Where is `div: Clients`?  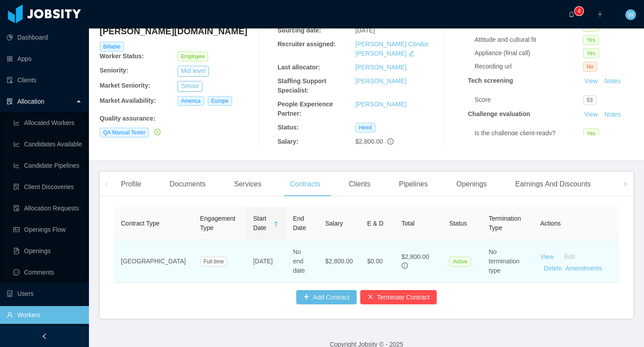
div: Clients is located at coordinates (359, 184).